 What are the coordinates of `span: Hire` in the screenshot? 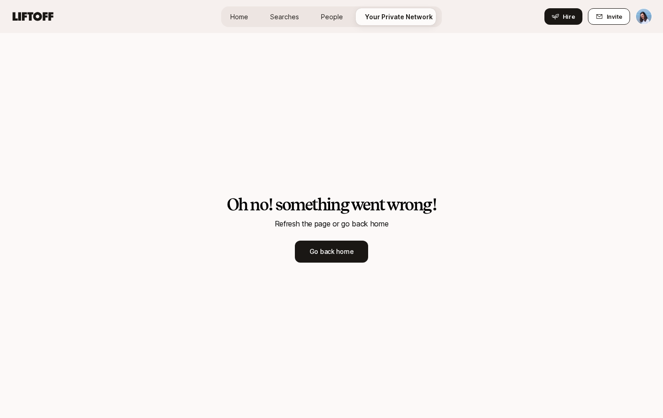 It's located at (569, 16).